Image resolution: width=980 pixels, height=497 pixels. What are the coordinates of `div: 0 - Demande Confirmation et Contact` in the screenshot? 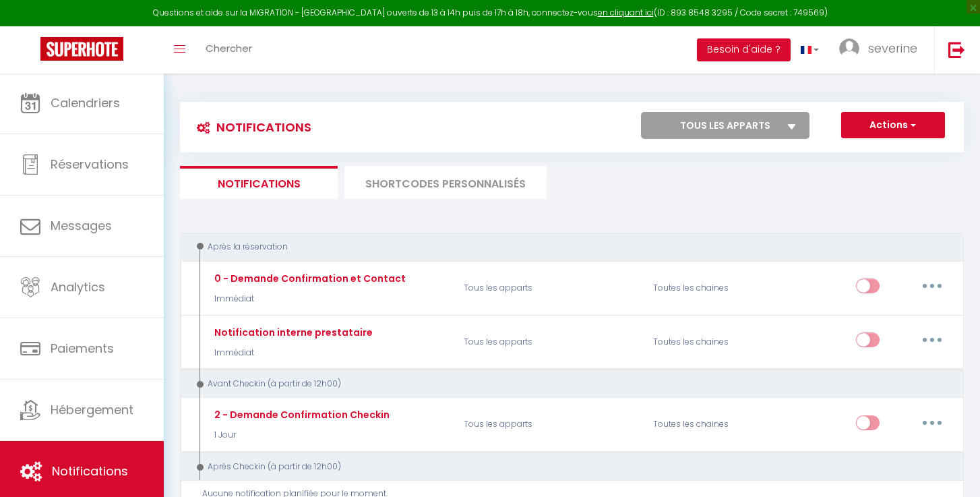 It's located at (308, 278).